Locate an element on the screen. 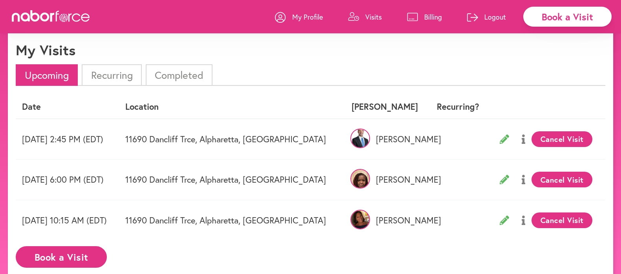 This screenshot has width=621, height=274. th: Date is located at coordinates (67, 107).